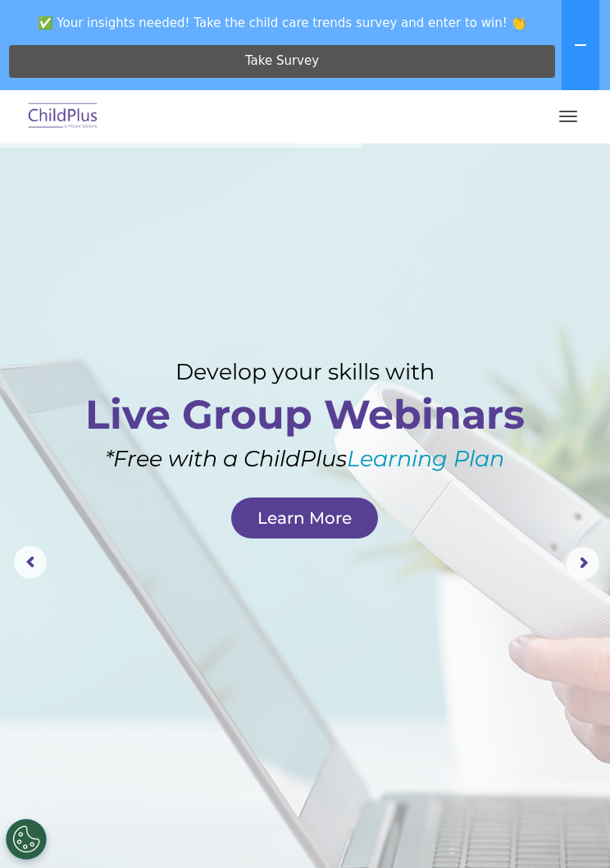 This screenshot has height=868, width=610. Describe the element at coordinates (304, 518) in the screenshot. I see `a: Learn More` at that location.